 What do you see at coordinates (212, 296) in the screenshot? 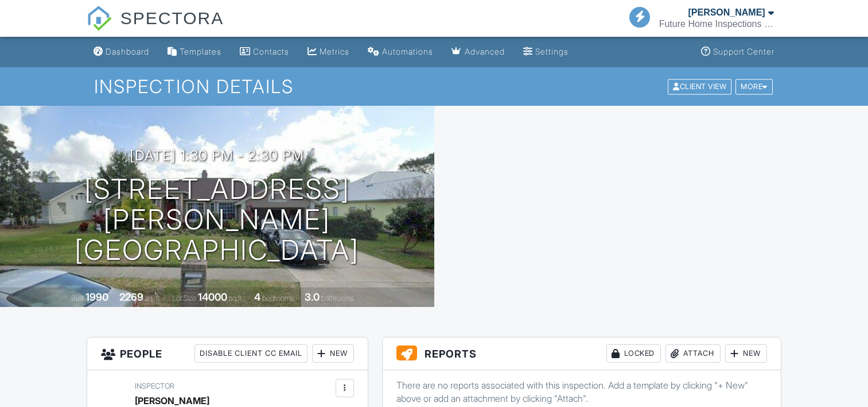
I see `div: 14000` at bounding box center [212, 296].